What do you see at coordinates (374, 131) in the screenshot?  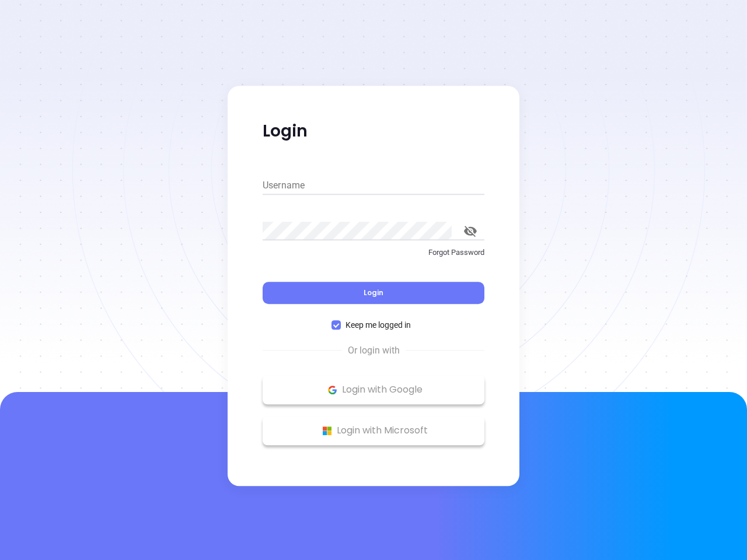 I see `p: Login` at bounding box center [374, 131].